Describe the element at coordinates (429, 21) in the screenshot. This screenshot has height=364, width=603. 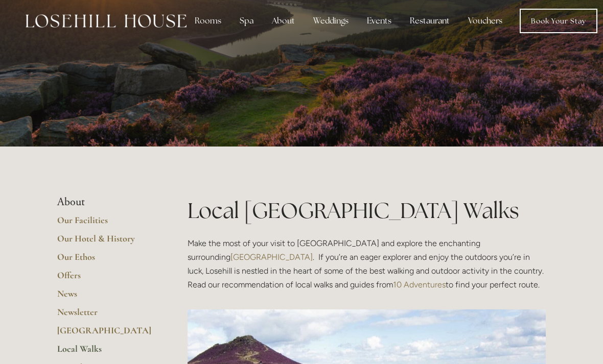
I see `div: Restaurant` at that location.